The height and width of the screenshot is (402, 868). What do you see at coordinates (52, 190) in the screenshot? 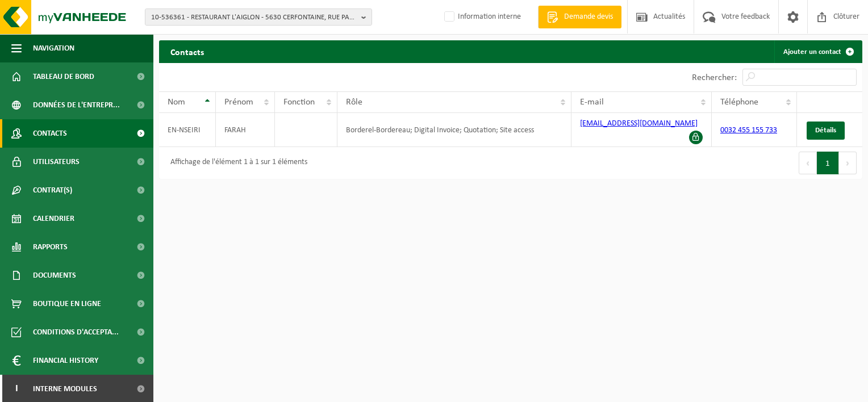
I see `span: Contrat(s)` at bounding box center [52, 190].